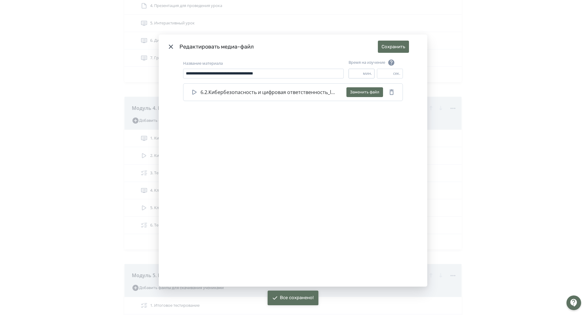 The height and width of the screenshot is (315, 586). What do you see at coordinates (372, 63) in the screenshot?
I see `div: Время на изучение` at bounding box center [372, 63].